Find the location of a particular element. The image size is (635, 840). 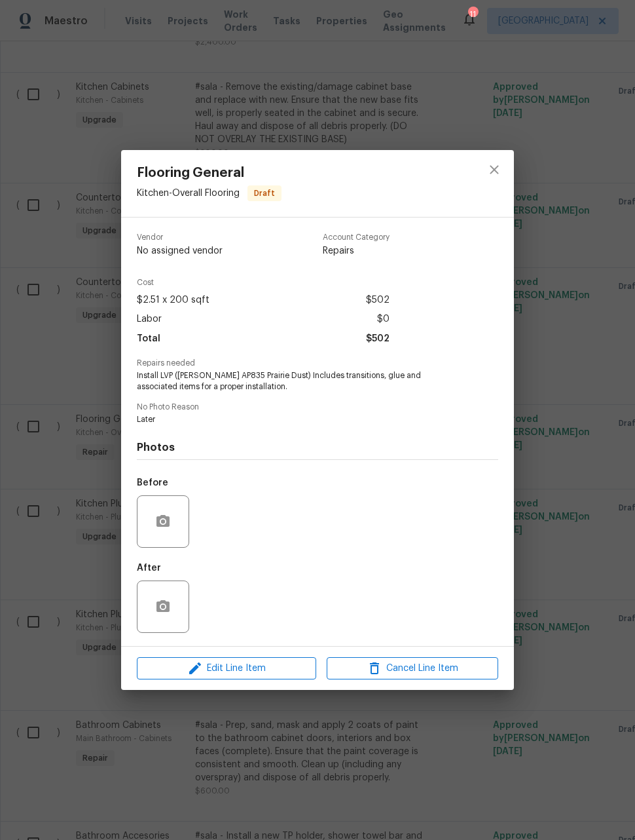

span: Cost is located at coordinates (263, 282).